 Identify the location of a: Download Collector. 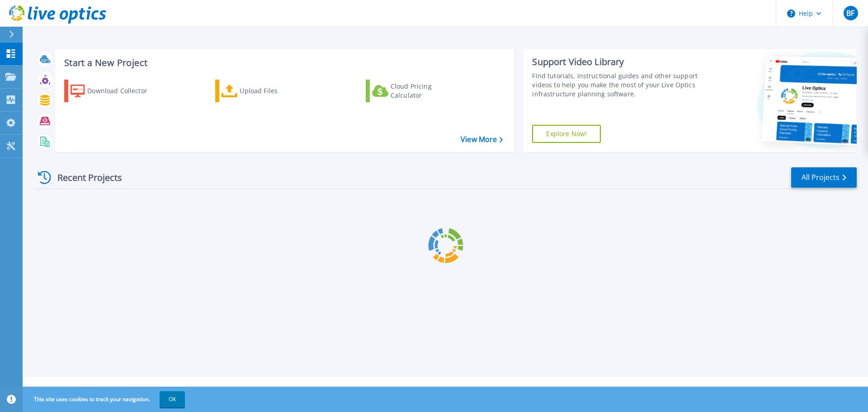
(114, 91).